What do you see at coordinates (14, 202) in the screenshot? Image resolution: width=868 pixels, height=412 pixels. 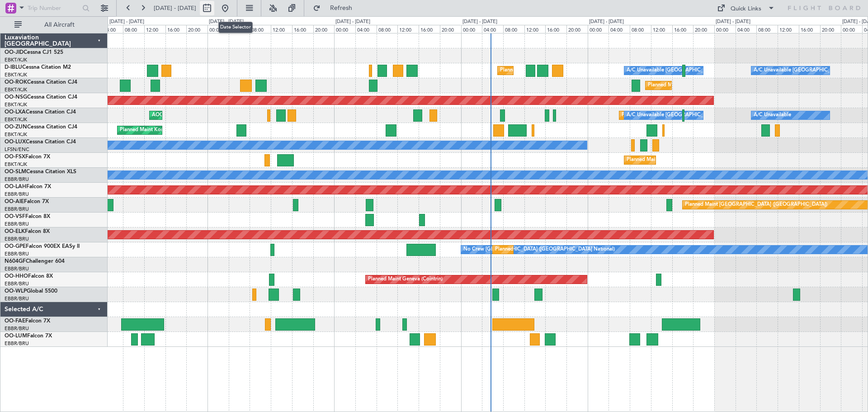 I see `span: OO-AIE` at bounding box center [14, 202].